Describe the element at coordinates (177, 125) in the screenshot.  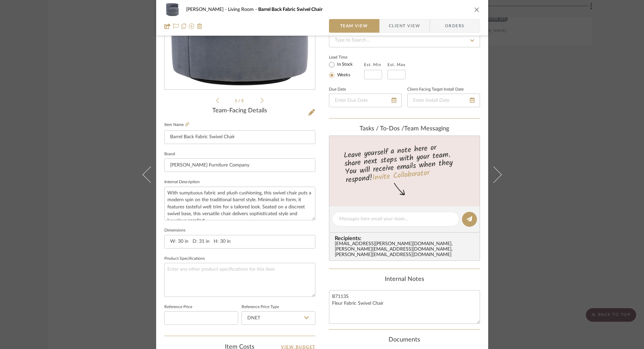
I see `label: Item Name` at that location.